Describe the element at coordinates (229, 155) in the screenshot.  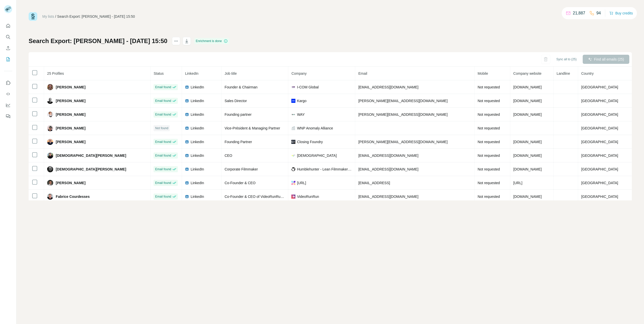
I see `span: CEO` at that location.